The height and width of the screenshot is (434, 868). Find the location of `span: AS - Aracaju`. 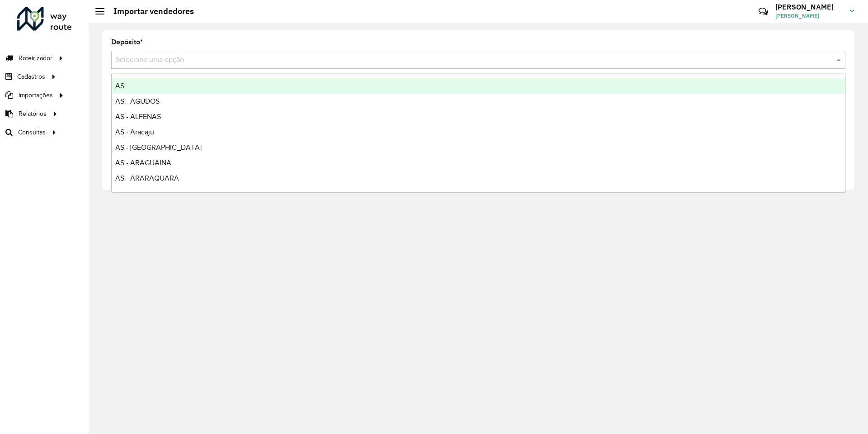

span: AS - Aracaju is located at coordinates (134, 132).